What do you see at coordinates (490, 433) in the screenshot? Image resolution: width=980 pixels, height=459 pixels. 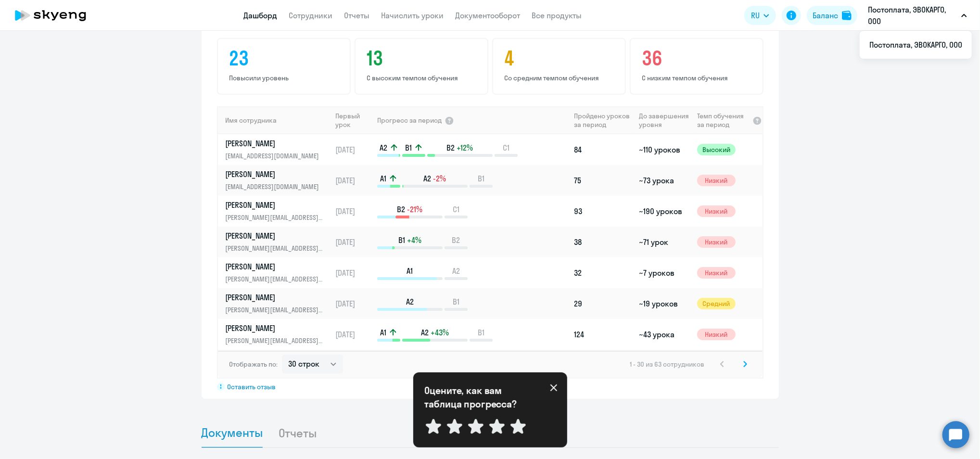 I see `ul: Tabs` at bounding box center [490, 433].